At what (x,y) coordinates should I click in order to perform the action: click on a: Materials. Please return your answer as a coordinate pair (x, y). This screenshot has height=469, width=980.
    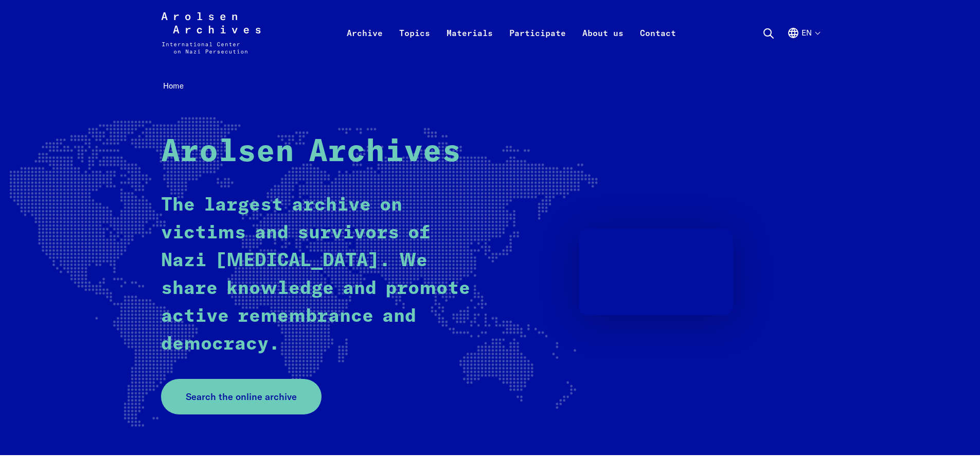
    Looking at the image, I should click on (469, 46).